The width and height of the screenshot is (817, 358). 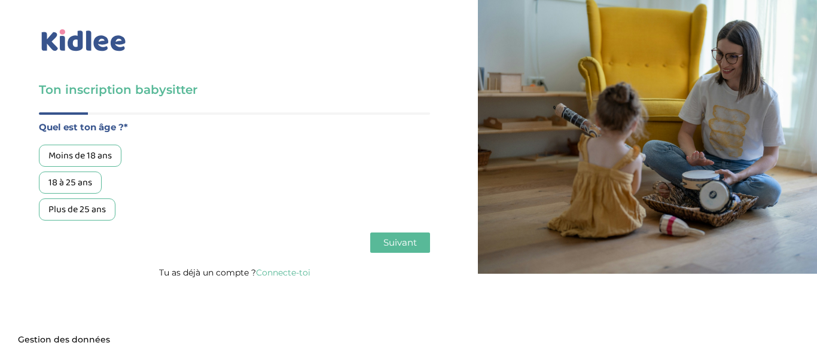 What do you see at coordinates (234, 127) in the screenshot?
I see `label: Quel est ton âge ?*` at bounding box center [234, 127].